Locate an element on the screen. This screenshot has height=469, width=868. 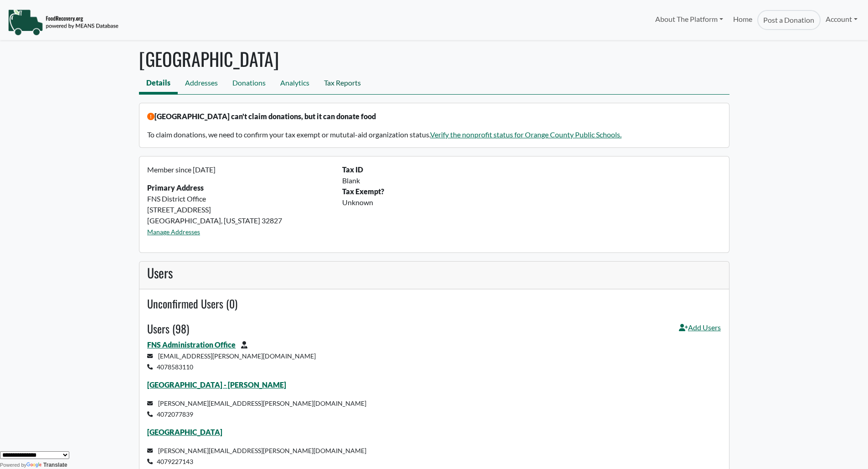
div: Blank is located at coordinates (531, 181).